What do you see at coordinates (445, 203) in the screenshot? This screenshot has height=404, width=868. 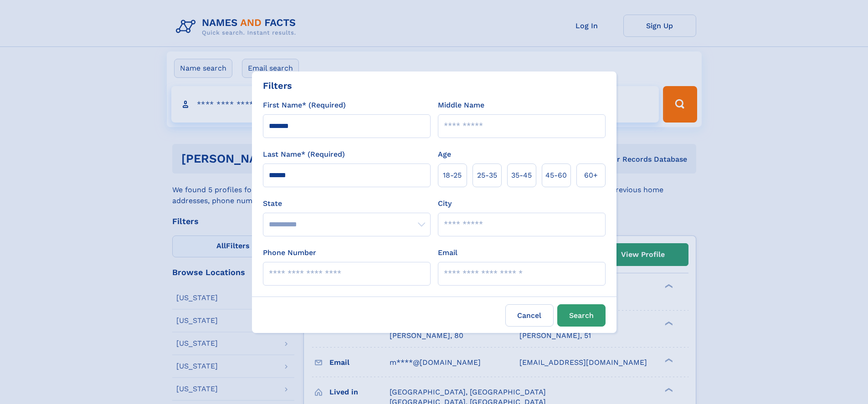 I see `label: City` at bounding box center [445, 203].